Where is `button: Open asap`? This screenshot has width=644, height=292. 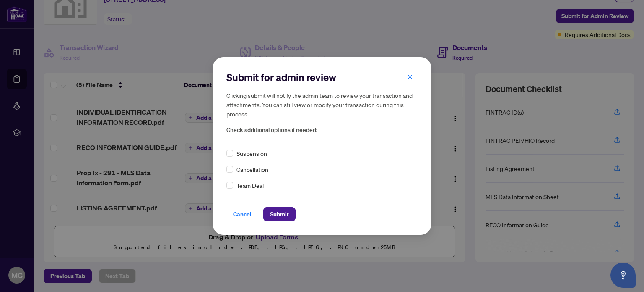 button: Open asap is located at coordinates (623, 275).